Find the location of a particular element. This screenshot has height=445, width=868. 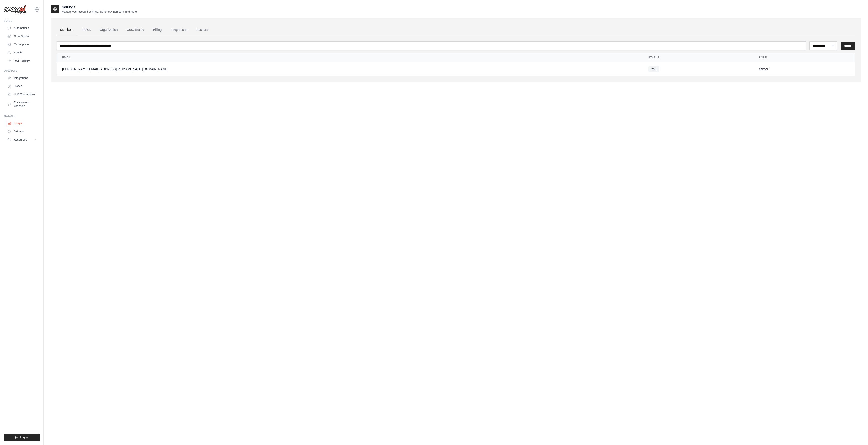

a: Usage is located at coordinates (23, 123).